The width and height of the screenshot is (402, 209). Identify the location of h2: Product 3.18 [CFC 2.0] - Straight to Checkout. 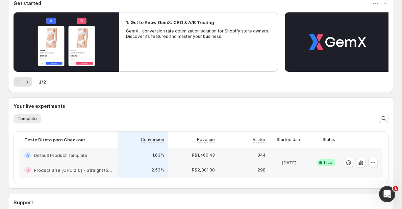
(73, 170).